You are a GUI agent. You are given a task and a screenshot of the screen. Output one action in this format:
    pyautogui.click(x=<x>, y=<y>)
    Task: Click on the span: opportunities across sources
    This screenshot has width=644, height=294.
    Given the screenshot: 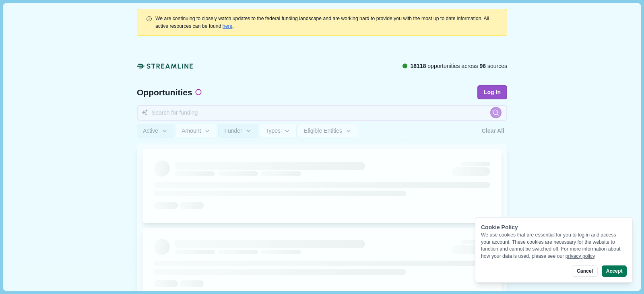 What is the action you would take?
    pyautogui.click(x=459, y=66)
    